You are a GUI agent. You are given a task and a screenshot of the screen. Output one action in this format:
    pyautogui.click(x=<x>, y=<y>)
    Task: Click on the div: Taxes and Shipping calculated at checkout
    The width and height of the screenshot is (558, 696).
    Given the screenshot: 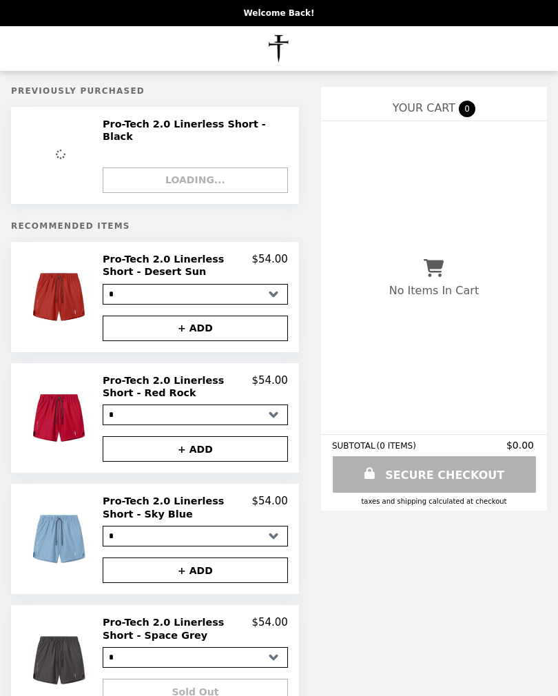 What is the action you would take?
    pyautogui.click(x=434, y=501)
    